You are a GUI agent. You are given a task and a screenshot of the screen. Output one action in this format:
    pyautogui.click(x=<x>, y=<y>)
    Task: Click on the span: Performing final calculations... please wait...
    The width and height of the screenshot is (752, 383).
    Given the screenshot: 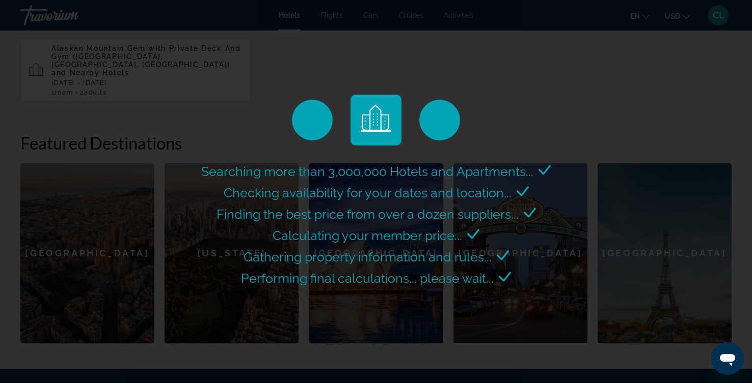 What is the action you would take?
    pyautogui.click(x=367, y=279)
    